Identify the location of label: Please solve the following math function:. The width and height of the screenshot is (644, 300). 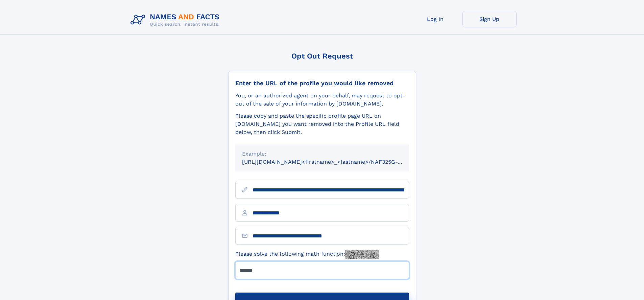
(307, 254).